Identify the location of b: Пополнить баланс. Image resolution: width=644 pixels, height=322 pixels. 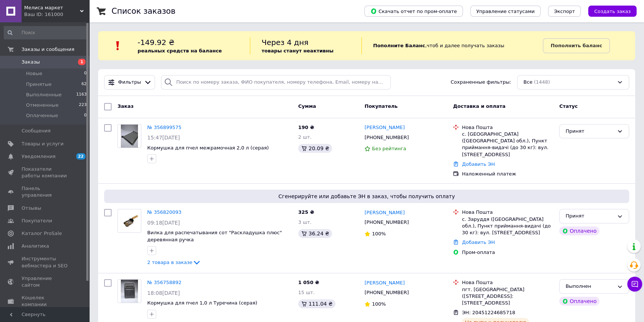
(576, 45).